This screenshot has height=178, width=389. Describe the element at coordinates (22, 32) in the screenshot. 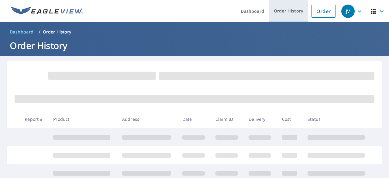

I see `span: Dashboard` at that location.